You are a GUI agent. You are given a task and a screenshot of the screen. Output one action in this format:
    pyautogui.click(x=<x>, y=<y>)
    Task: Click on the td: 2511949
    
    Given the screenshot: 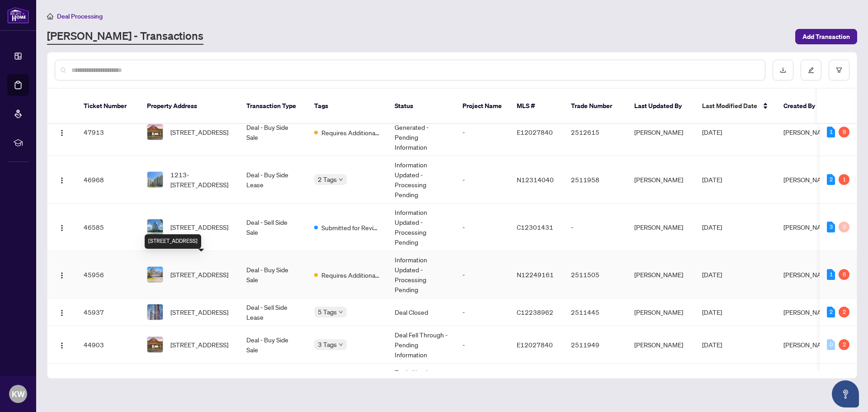 What is the action you would take?
    pyautogui.click(x=595, y=345)
    